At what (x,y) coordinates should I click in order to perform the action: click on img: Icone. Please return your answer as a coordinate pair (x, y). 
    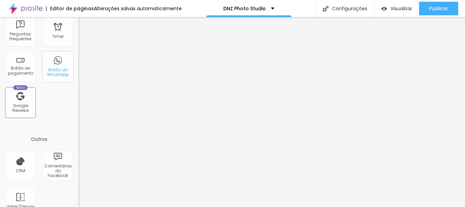
    Looking at the image, I should click on (326, 9).